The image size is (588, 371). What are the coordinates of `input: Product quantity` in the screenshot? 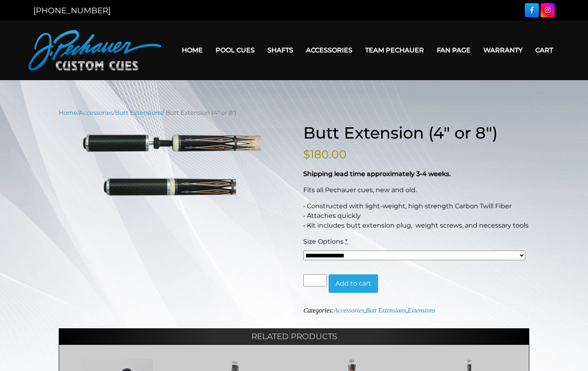 It's located at (315, 280).